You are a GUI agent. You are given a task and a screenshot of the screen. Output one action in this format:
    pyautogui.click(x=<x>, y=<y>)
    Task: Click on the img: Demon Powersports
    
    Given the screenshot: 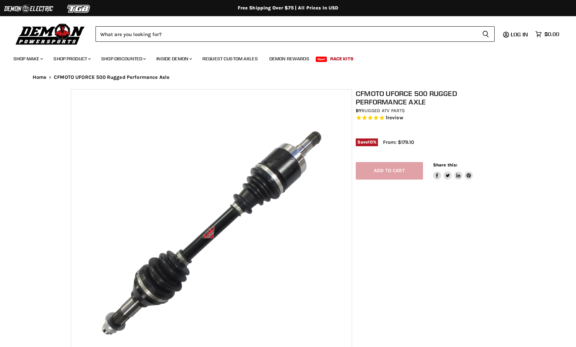 What is the action you would take?
    pyautogui.click(x=50, y=34)
    